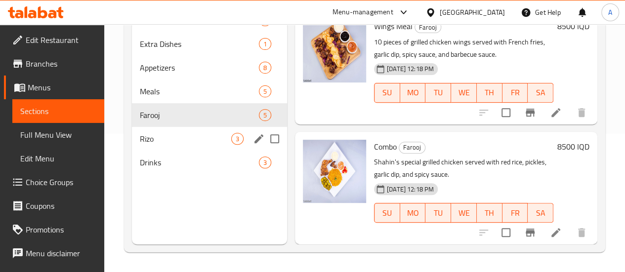 The height and width of the screenshot is (272, 625). What do you see at coordinates (199, 44) in the screenshot?
I see `div: Extra Dishes` at bounding box center [199, 44].